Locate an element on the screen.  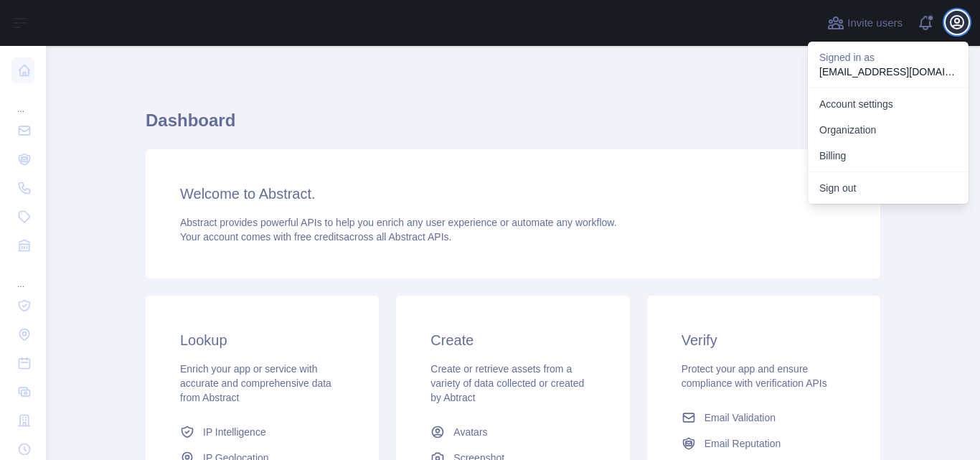
a: Organization is located at coordinates (889, 130).